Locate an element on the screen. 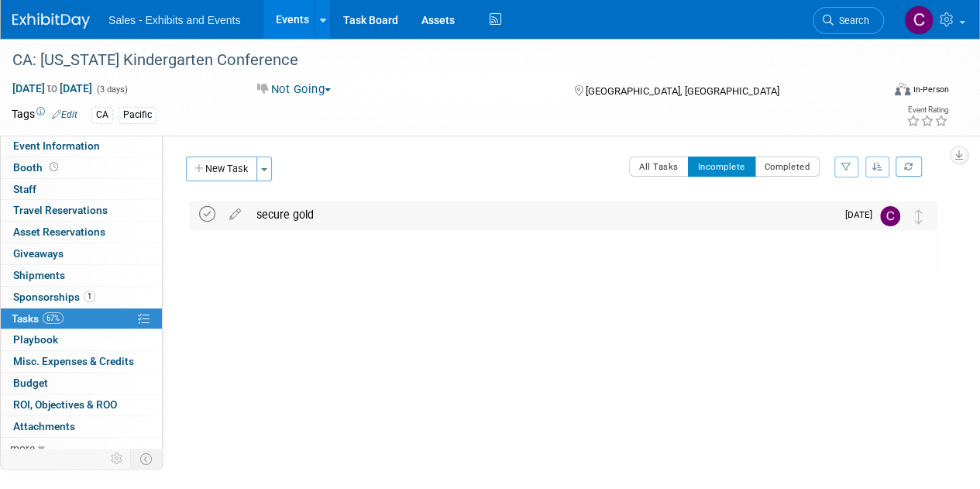 Image resolution: width=980 pixels, height=489 pixels. span: Asset Reservations is located at coordinates (59, 232).